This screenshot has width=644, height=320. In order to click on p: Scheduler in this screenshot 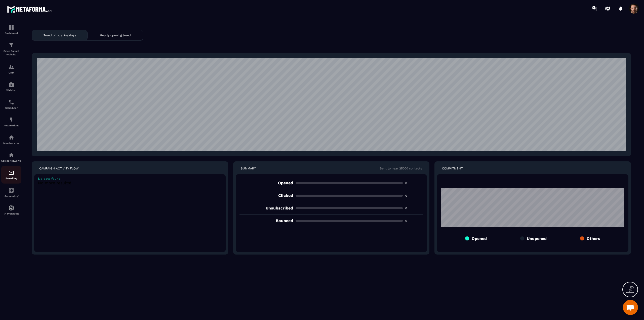, I will do `click(11, 108)`.